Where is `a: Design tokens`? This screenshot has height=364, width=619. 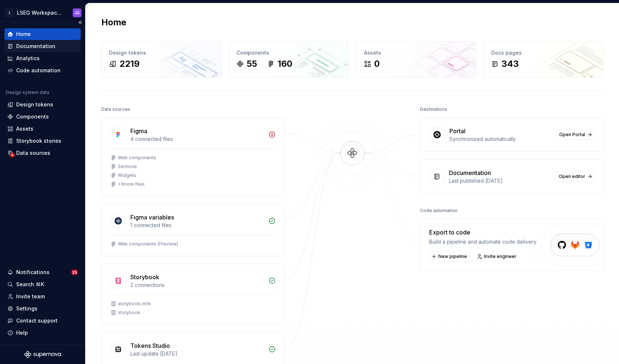
a: Design tokens is located at coordinates (43, 105).